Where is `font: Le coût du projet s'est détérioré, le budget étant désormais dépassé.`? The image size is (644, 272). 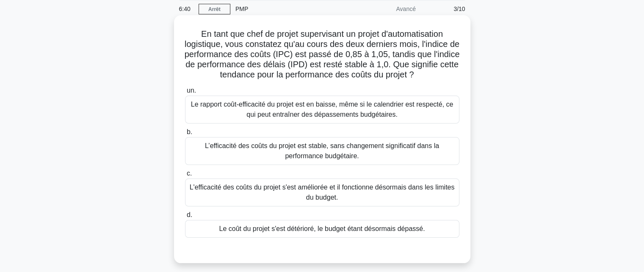 font: Le coût du projet s'est détérioré, le budget étant désormais dépassé. is located at coordinates (321, 228).